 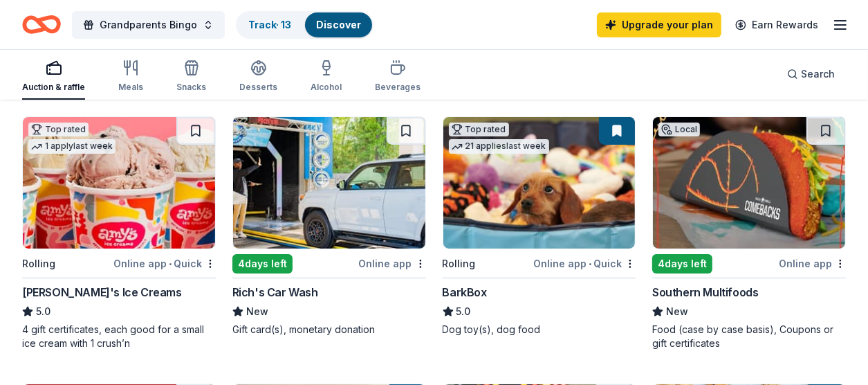 I want to click on a: Home, so click(x=41, y=24).